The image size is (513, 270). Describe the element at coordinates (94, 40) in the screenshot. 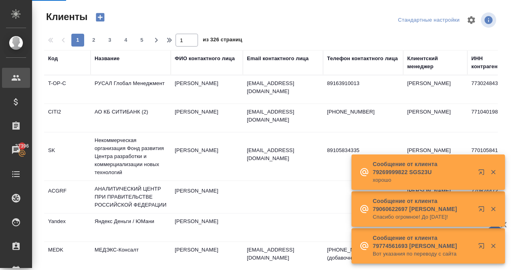

I see `button: 2` at that location.